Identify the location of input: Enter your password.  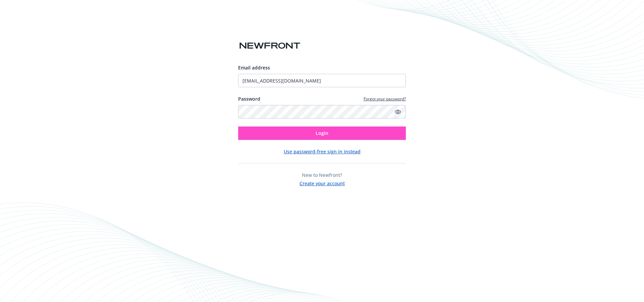
(322, 112).